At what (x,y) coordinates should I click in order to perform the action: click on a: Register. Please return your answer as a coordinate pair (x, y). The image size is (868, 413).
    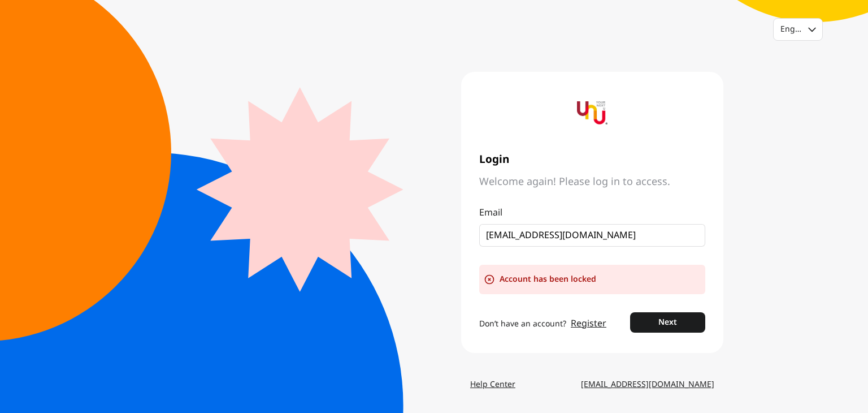
    Looking at the image, I should click on (588, 324).